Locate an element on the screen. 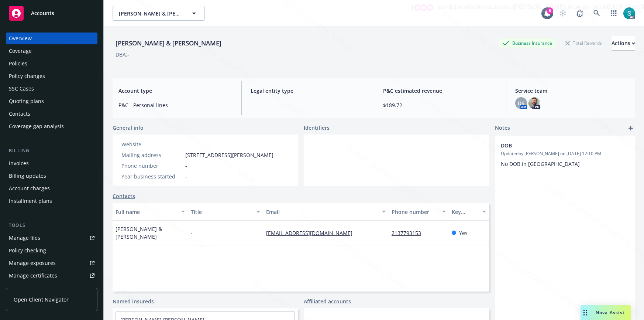 The image size is (644, 320). span: DOB is located at coordinates (556, 145).